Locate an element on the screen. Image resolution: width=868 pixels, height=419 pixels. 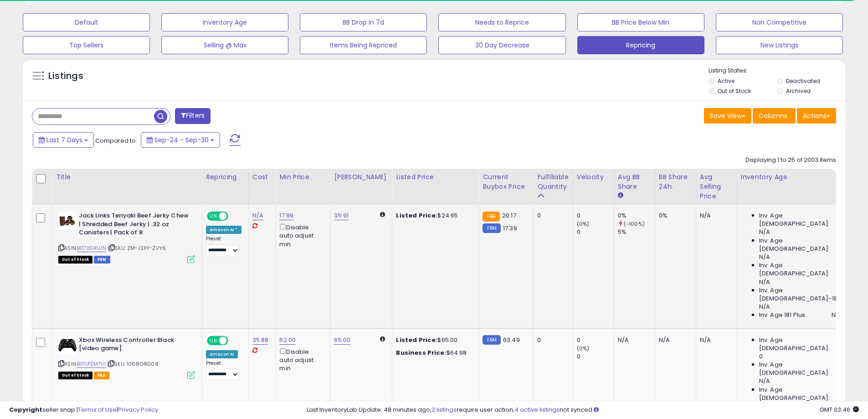
span: Compared to: is located at coordinates (116, 140).